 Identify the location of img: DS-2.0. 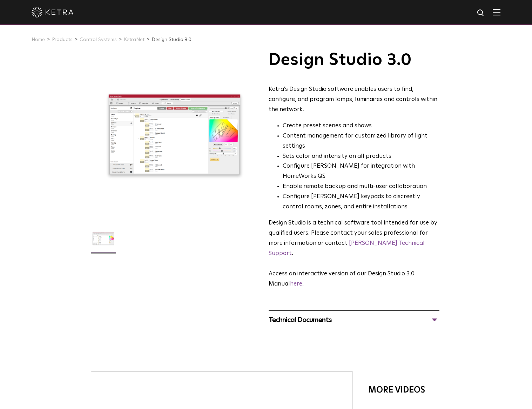
(103, 241).